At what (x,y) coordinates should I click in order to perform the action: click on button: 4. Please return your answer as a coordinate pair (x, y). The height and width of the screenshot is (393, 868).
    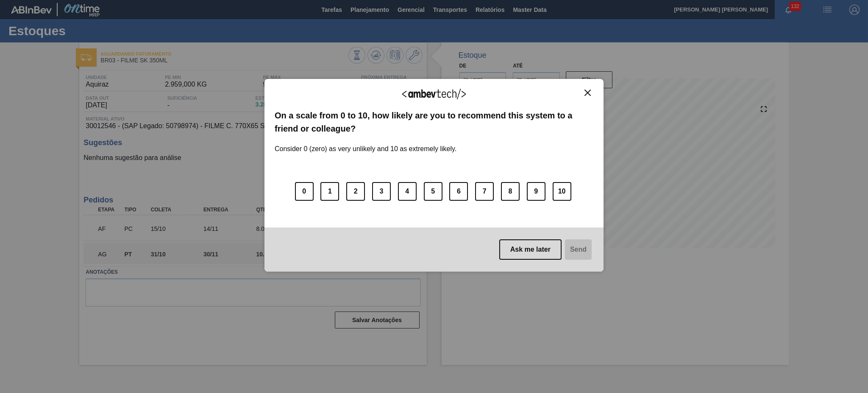
    Looking at the image, I should click on (407, 191).